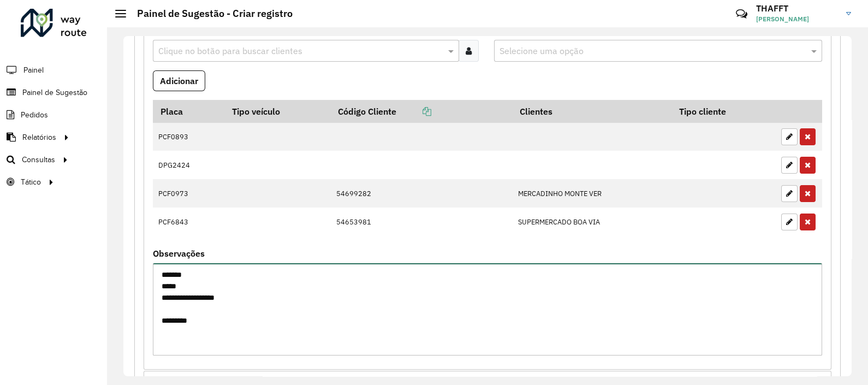 Image resolution: width=868 pixels, height=385 pixels. Describe the element at coordinates (34, 70) in the screenshot. I see `span: Painel` at that location.